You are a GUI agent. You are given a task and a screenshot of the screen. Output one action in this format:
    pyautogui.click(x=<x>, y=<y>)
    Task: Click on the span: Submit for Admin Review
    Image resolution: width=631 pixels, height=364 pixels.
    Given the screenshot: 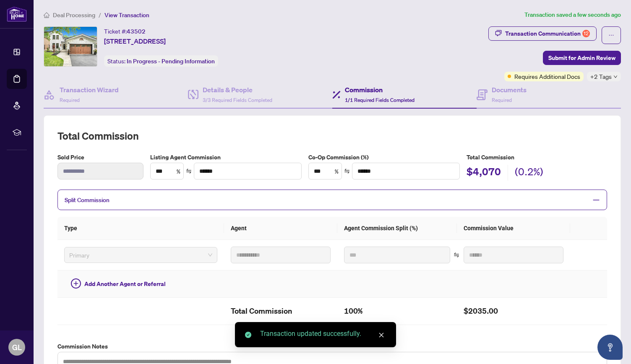 What is the action you would take?
    pyautogui.click(x=582, y=58)
    